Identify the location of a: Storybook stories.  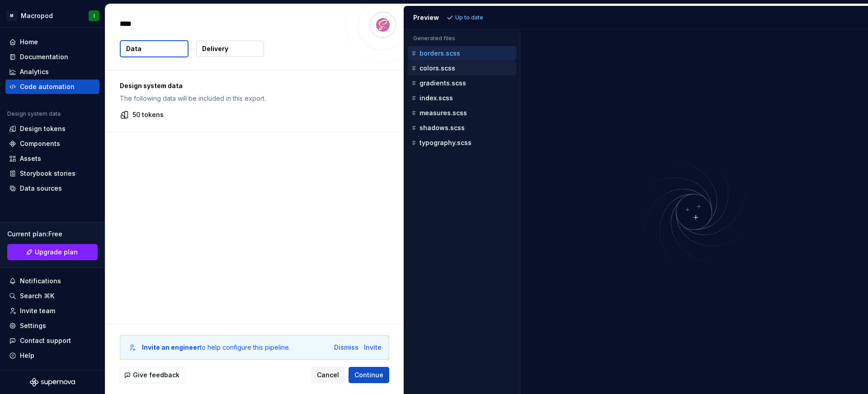
(52, 174).